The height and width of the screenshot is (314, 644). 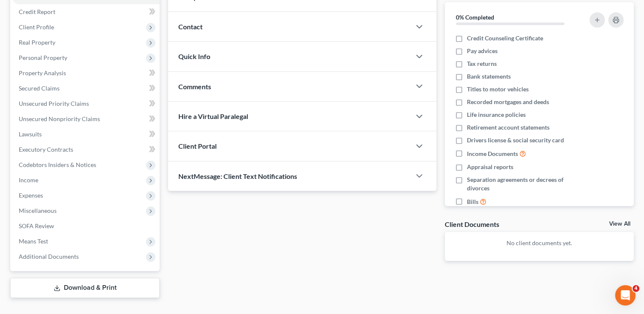 What do you see at coordinates (472, 224) in the screenshot?
I see `div: Client Documents` at bounding box center [472, 224].